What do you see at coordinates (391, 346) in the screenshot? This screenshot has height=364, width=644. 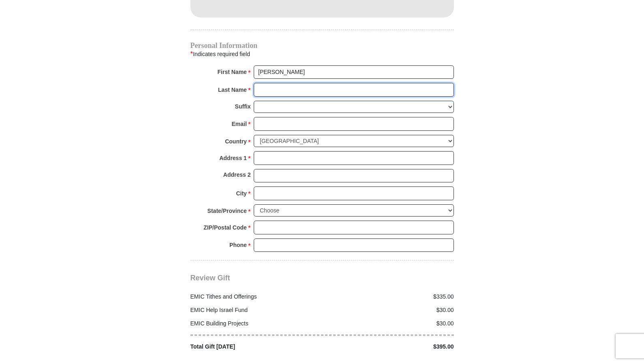 I see `div: $395.00` at bounding box center [391, 346].